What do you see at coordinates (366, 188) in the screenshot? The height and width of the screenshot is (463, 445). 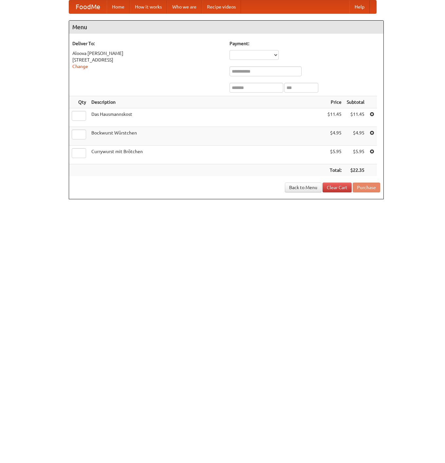 I see `button: Purchase` at bounding box center [366, 188].